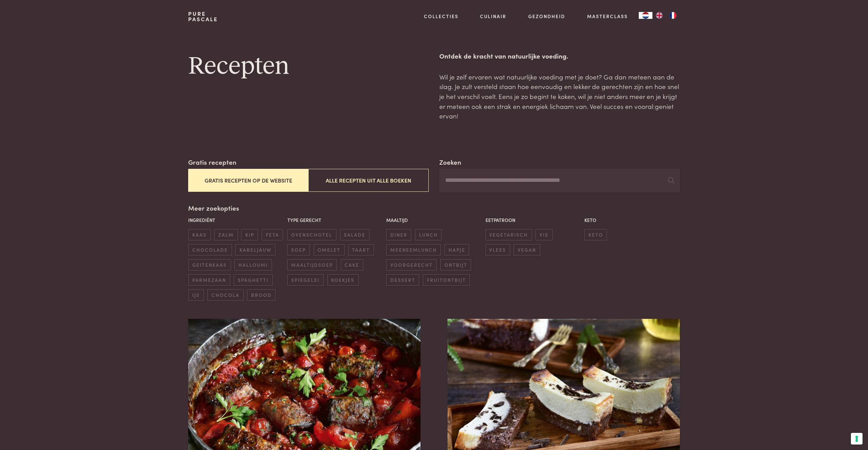 The image size is (868, 450). Describe the element at coordinates (608, 16) in the screenshot. I see `a: Masterclass` at that location.